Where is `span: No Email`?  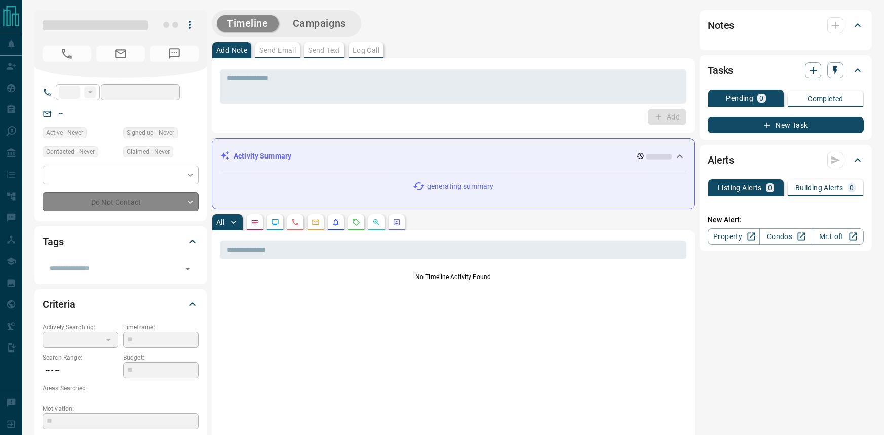
span: No Email is located at coordinates (121, 54).